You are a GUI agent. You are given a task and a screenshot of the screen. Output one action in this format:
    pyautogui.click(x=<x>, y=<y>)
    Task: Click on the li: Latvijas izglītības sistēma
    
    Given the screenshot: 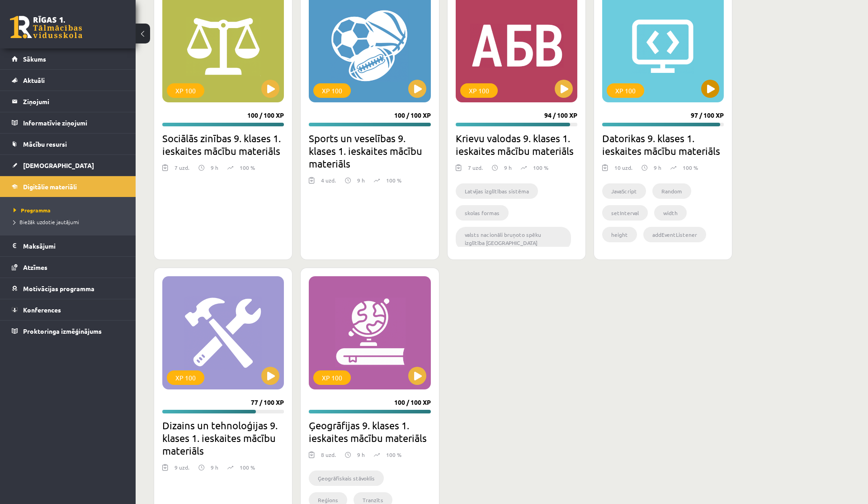 What is the action you would take?
    pyautogui.click(x=497, y=191)
    